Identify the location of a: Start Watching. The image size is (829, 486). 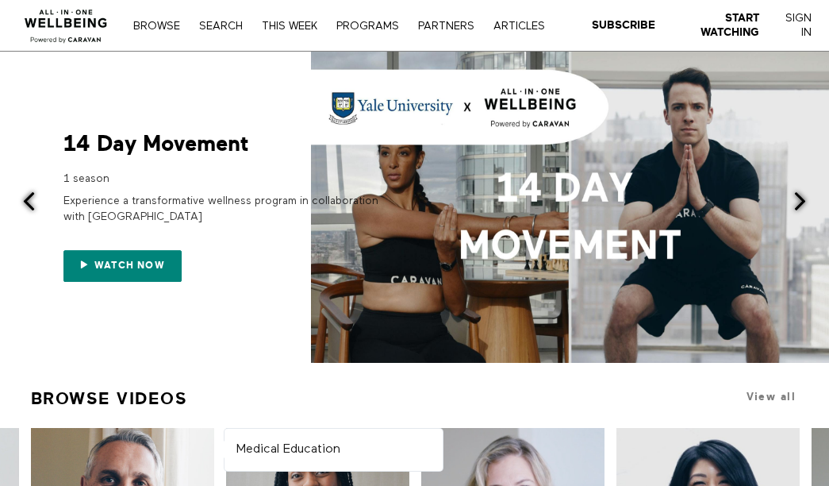
(715, 25).